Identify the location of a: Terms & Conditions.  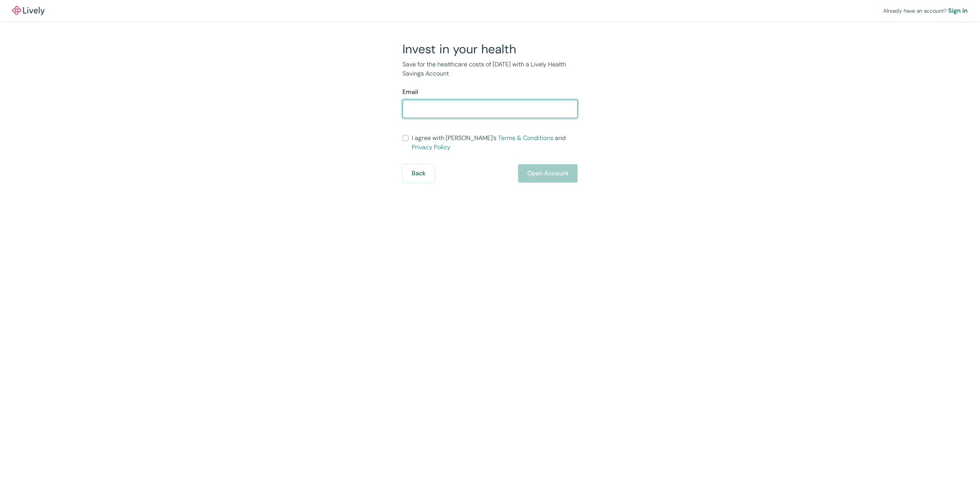
(526, 138).